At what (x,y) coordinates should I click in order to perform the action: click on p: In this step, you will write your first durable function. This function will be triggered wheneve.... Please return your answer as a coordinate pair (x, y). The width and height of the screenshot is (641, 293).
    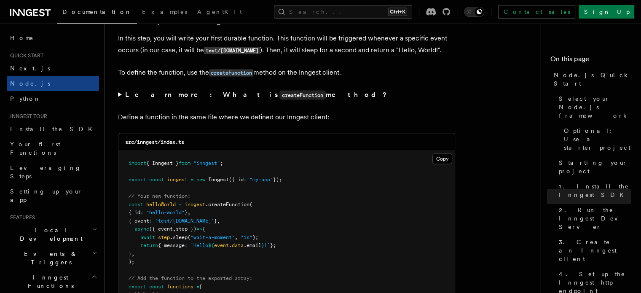
    Looking at the image, I should click on (286, 44).